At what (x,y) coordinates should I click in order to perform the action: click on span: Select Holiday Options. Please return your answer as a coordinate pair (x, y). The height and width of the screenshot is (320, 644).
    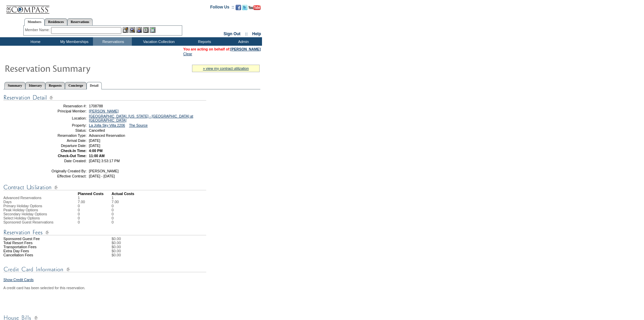
    Looking at the image, I should click on (22, 218).